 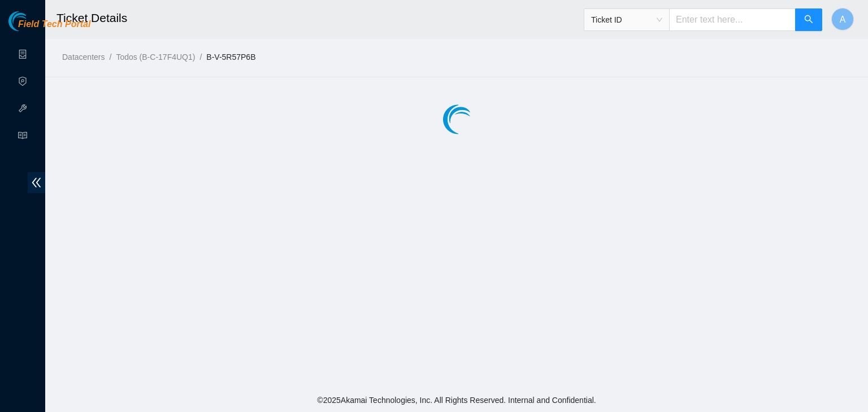 What do you see at coordinates (231, 57) in the screenshot?
I see `a: B-V-5R57P6B` at bounding box center [231, 57].